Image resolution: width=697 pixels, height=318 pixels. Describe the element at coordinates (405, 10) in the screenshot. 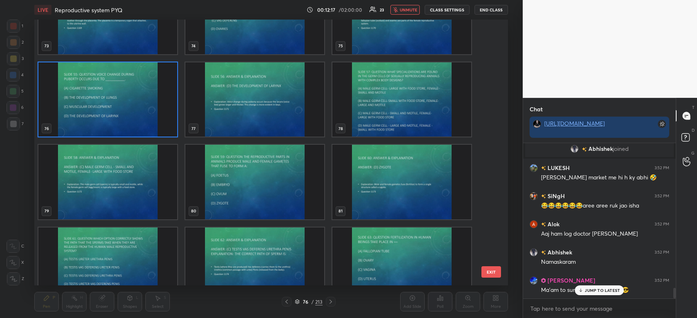

I see `button: unmute` at that location.